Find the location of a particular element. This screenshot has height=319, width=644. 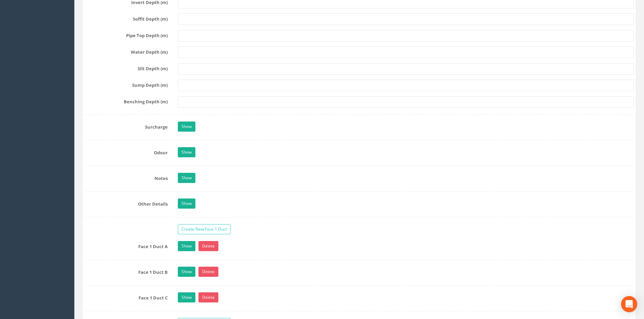

label: Soffit Depth (m) is located at coordinates (126, 18).